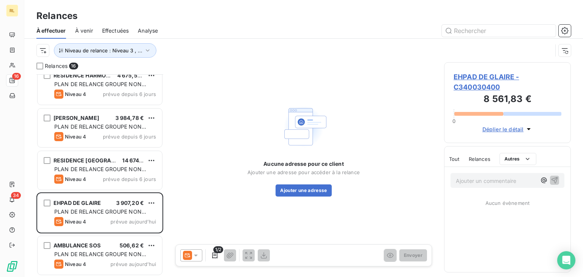 Image resolution: width=583 pixels, height=277 pixels. I want to click on span: Analyse, so click(148, 31).